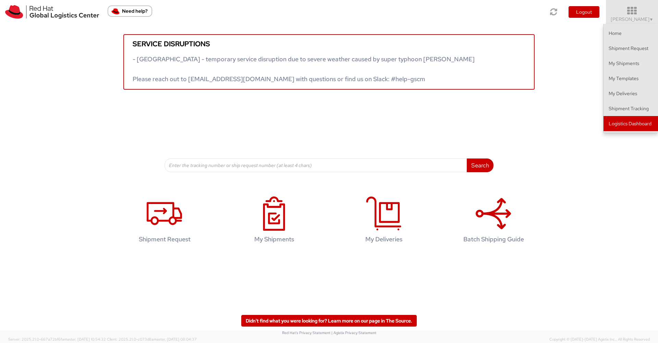  Describe the element at coordinates (630, 124) in the screenshot. I see `a: Logistics Dashboard` at that location.